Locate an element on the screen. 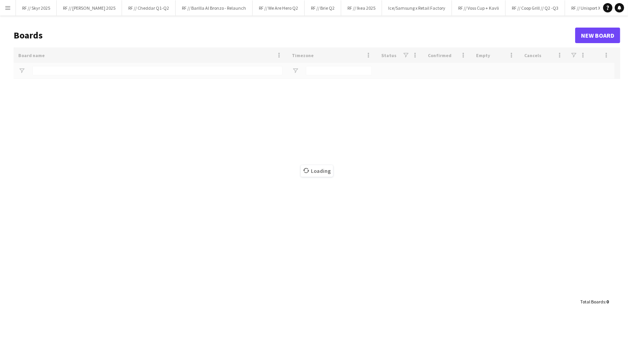  a: New Board is located at coordinates (598, 36).